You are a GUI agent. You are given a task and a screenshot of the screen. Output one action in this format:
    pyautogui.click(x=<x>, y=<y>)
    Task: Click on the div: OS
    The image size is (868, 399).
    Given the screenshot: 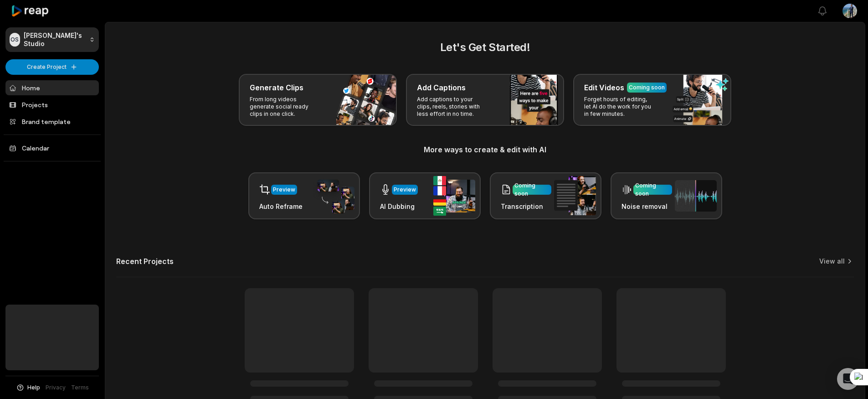 What is the action you would take?
    pyautogui.click(x=15, y=39)
    